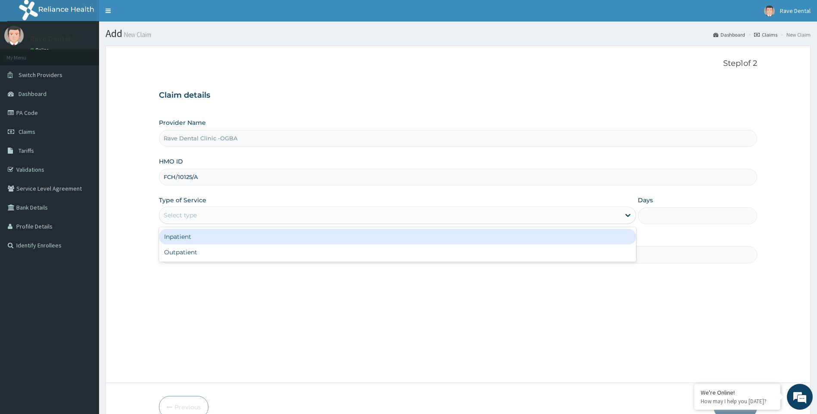 This screenshot has height=414, width=817. What do you see at coordinates (180, 215) in the screenshot?
I see `div: Select type` at bounding box center [180, 215].